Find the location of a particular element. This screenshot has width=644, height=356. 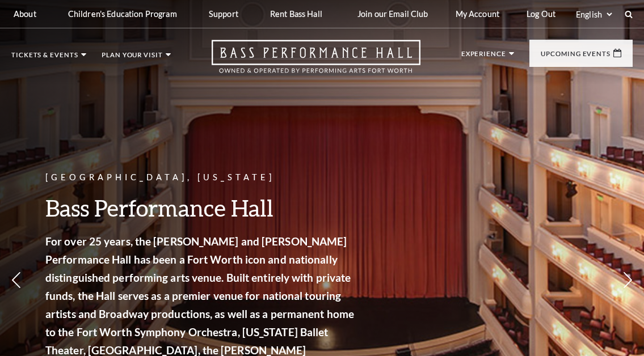

p: About is located at coordinates (25, 14).